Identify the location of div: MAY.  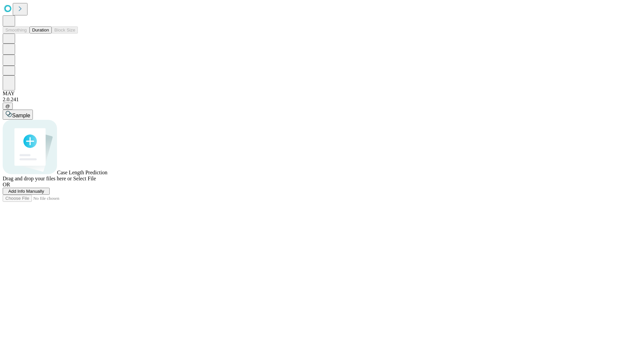
(322, 94).